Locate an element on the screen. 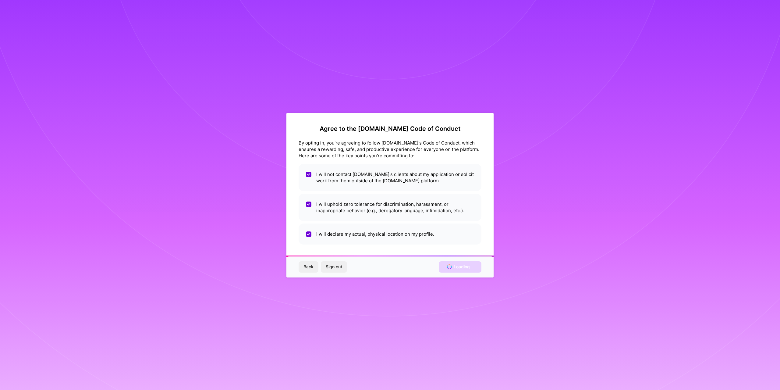 The height and width of the screenshot is (390, 780). li: I will uphold zero tolerance for discrimination, harassment, or inappropriate behavior (e.g., der... is located at coordinates (390, 207).